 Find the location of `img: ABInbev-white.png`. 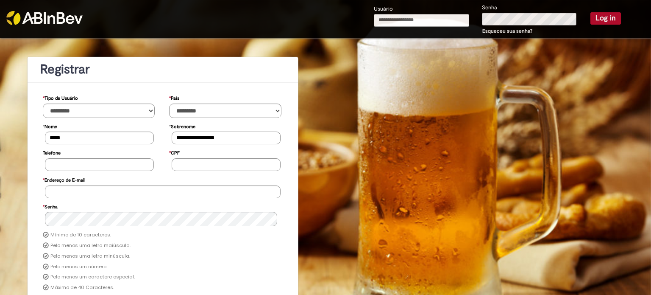

img: ABInbev-white.png is located at coordinates (45, 18).